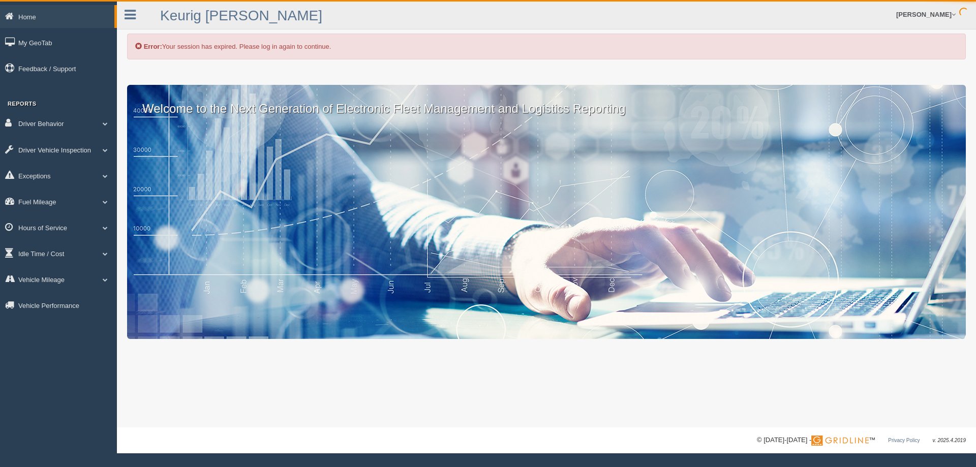 The image size is (976, 467). What do you see at coordinates (153, 46) in the screenshot?
I see `b: Error:` at bounding box center [153, 46].